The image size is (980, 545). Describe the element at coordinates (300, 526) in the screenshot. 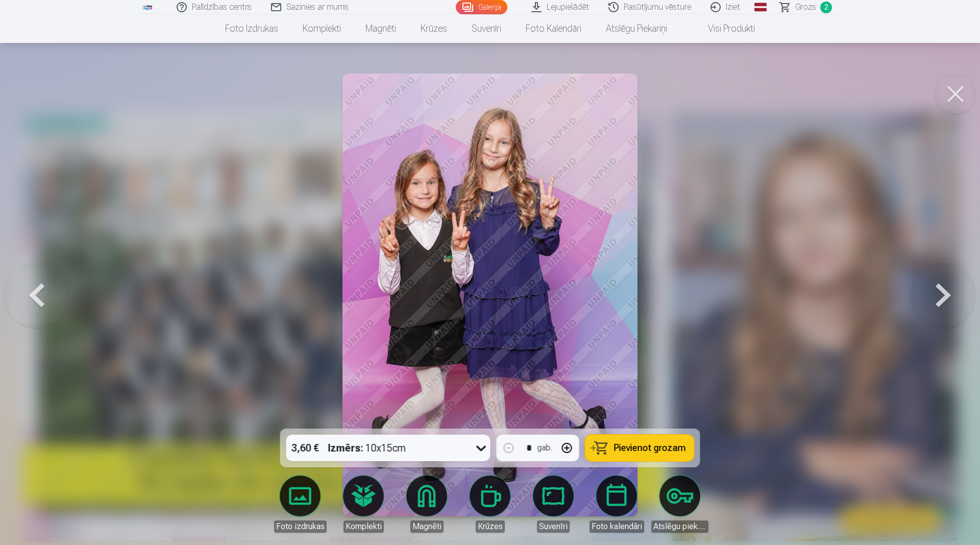

I see `div: Foto izdrukas` at that location.